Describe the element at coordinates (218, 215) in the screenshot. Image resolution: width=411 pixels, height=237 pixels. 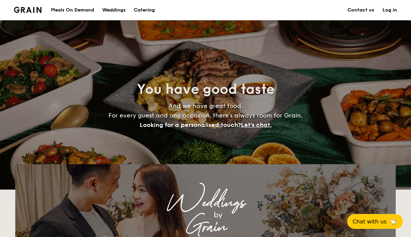
I see `div: by` at that location.